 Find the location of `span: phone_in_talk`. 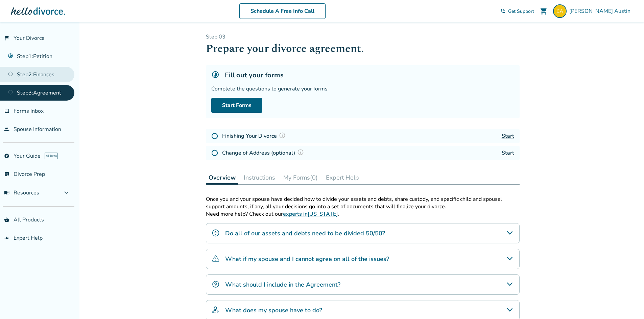

span: phone_in_talk is located at coordinates (502, 11).